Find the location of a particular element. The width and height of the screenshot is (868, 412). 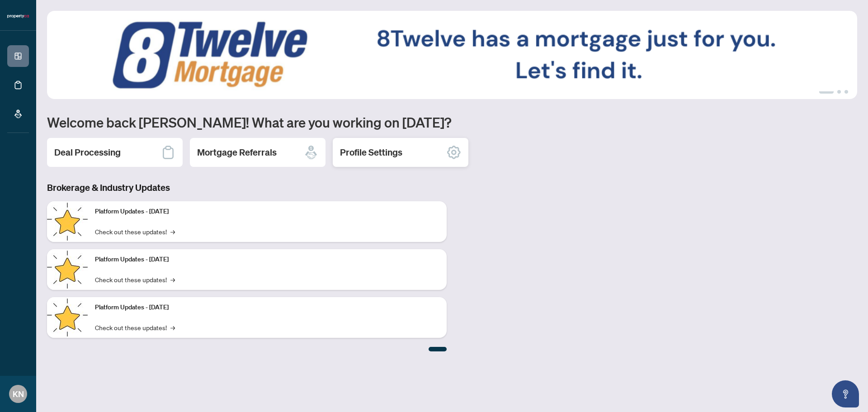

img: logo is located at coordinates (18, 17).